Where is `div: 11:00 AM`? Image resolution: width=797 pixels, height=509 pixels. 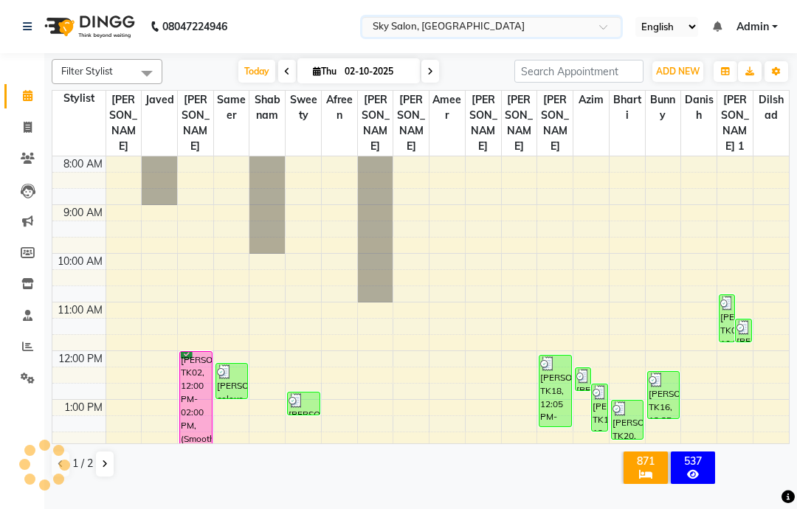 div: 11:00 AM is located at coordinates (80, 310).